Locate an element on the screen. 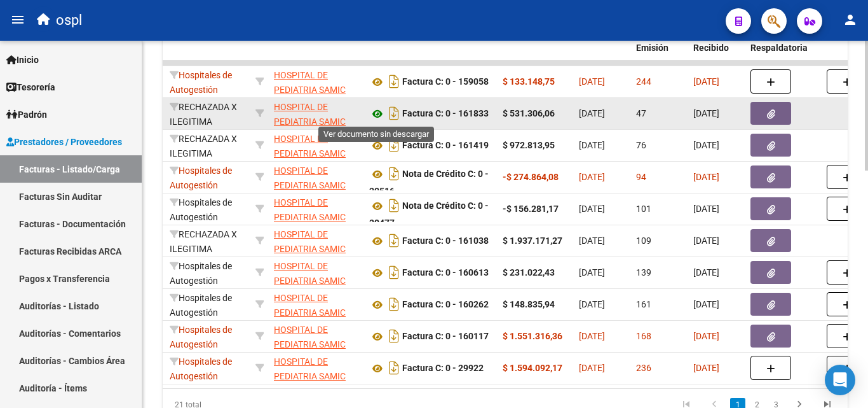 This screenshot has height=408, width=868. strong: -$ 274.864,08 is located at coordinates (530, 177).